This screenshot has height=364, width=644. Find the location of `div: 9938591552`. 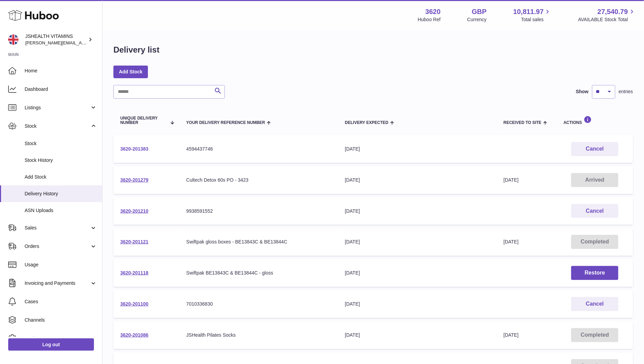

div: 9938591552 is located at coordinates (259, 211).